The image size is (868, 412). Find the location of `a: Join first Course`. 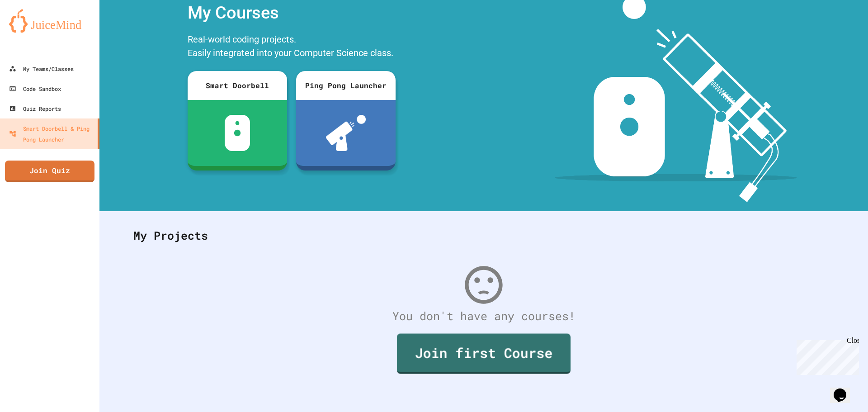

a: Join first Course is located at coordinates (484, 354).